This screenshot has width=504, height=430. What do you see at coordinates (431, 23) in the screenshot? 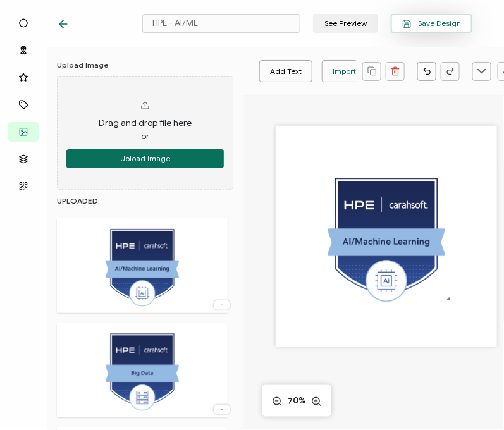
I see `span: Save Design` at bounding box center [431, 23].